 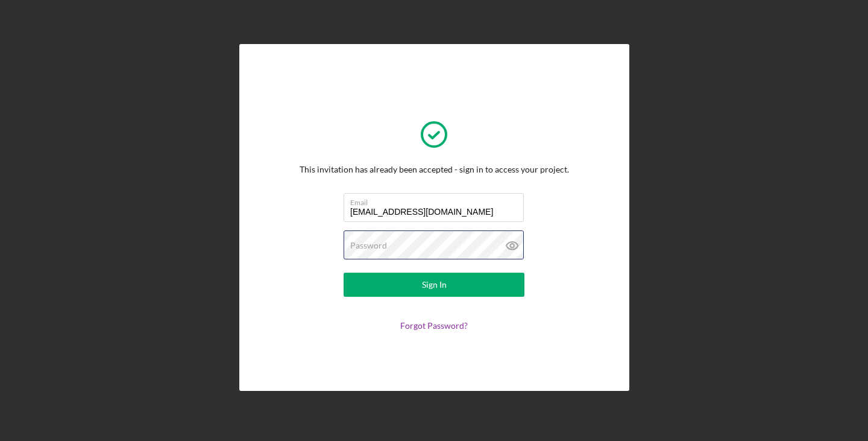 I want to click on a: Forgot Password?, so click(x=434, y=325).